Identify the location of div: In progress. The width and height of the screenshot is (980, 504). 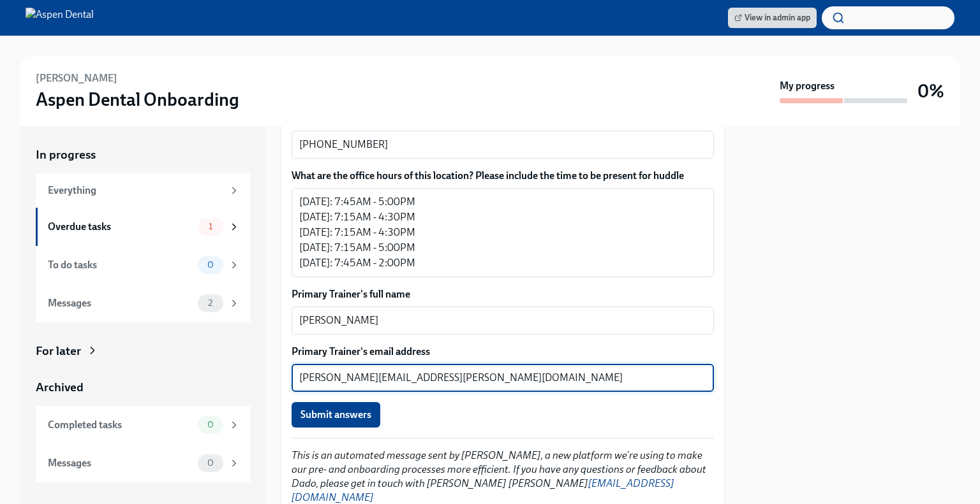
(143, 155).